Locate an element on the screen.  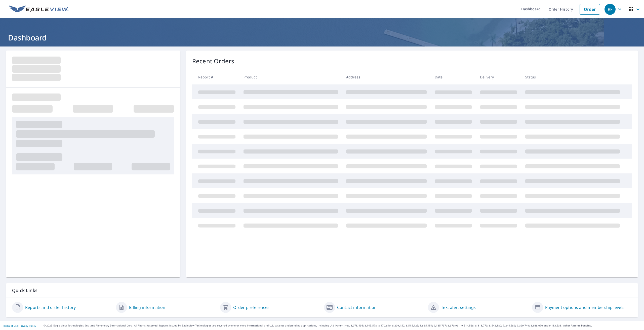
th: Product is located at coordinates (291, 77).